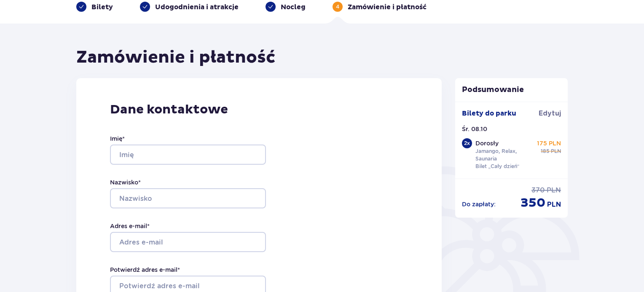  Describe the element at coordinates (292, 7) in the screenshot. I see `p: Nocleg` at that location.